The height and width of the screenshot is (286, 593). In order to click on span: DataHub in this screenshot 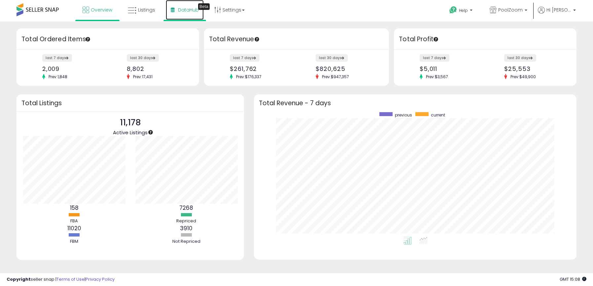, I will do `click(188, 10)`.